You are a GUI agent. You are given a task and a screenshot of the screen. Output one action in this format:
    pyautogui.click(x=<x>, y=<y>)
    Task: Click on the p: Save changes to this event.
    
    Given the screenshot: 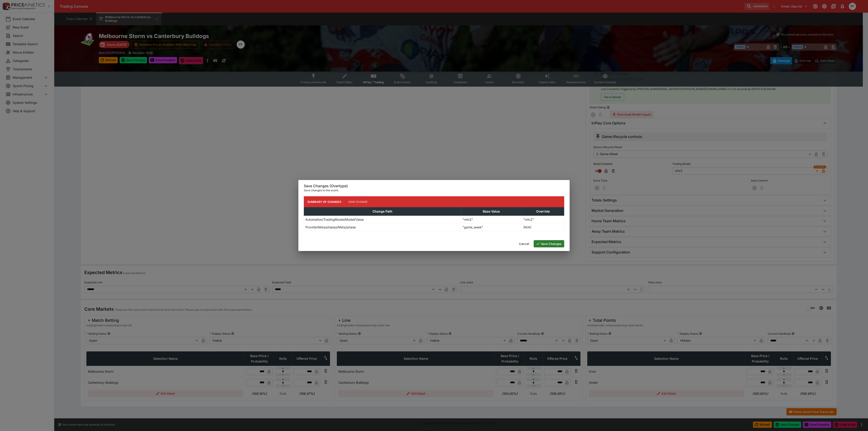 What is the action you would take?
    pyautogui.click(x=434, y=191)
    